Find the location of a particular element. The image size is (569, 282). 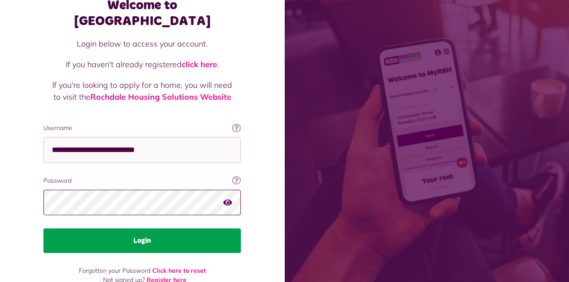

a: Click here to reset is located at coordinates (179, 270).